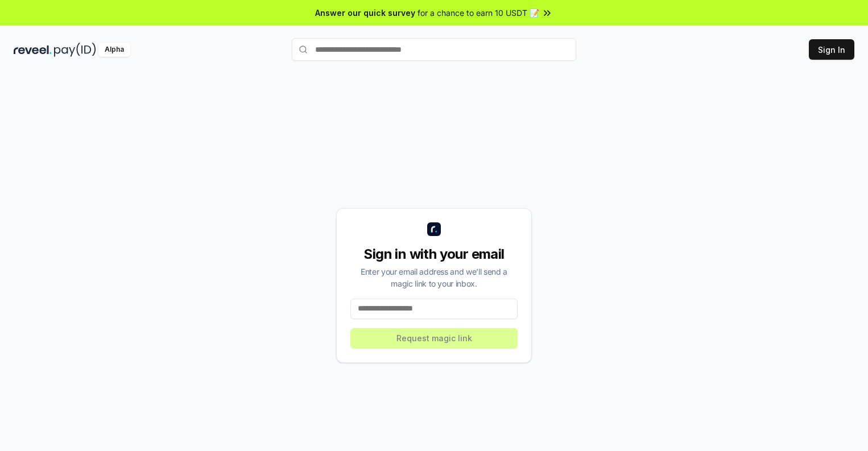 The width and height of the screenshot is (868, 451). What do you see at coordinates (434, 229) in the screenshot?
I see `img: logo_small` at bounding box center [434, 229].